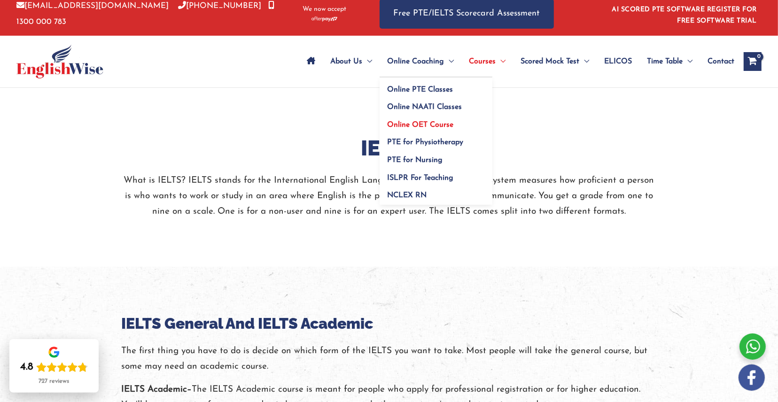 Image resolution: width=778 pixels, height=402 pixels. I want to click on span: Online OET Course, so click(420, 125).